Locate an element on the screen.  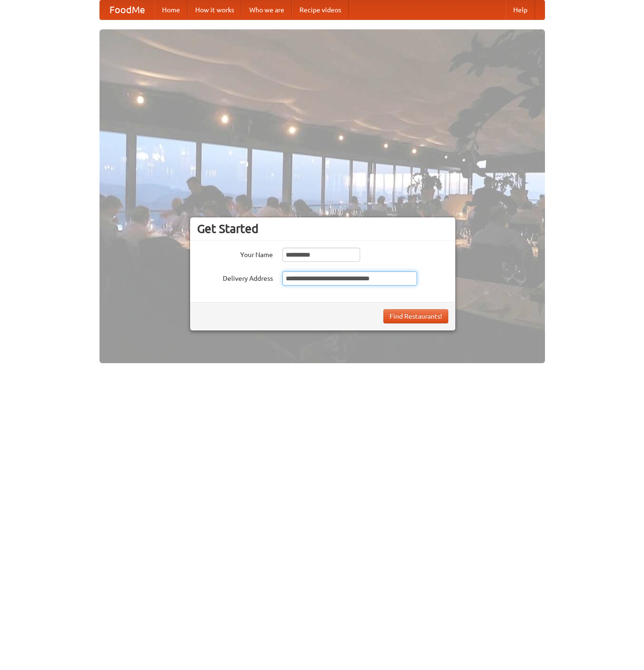
a: FoodMe is located at coordinates (127, 10).